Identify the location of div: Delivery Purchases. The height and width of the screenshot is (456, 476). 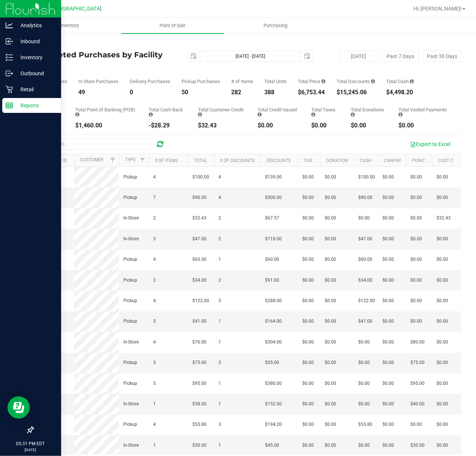
(150, 81).